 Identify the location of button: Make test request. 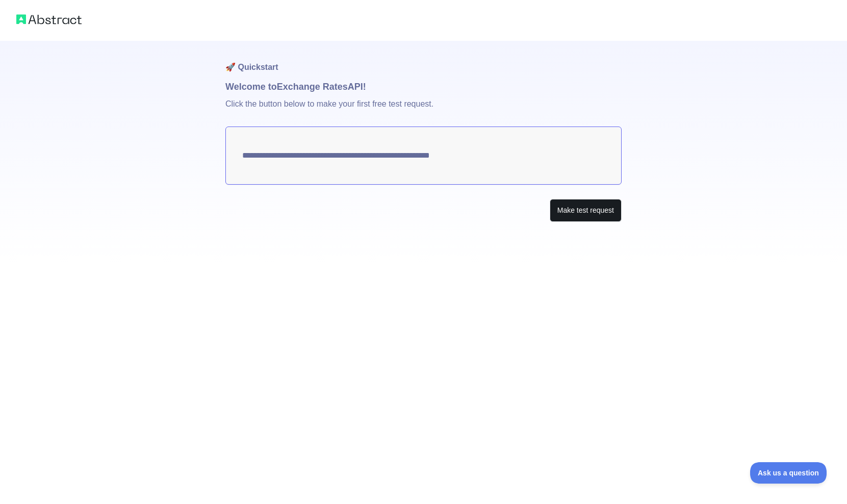
(585, 210).